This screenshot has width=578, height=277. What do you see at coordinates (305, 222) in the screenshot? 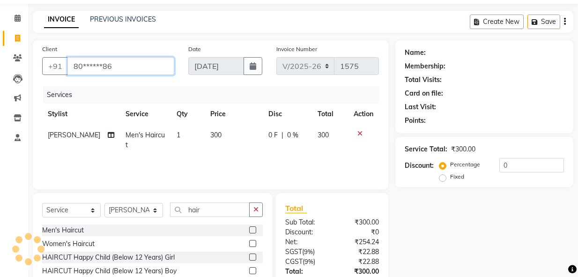
I see `div: Sub Total:` at bounding box center [305, 222].